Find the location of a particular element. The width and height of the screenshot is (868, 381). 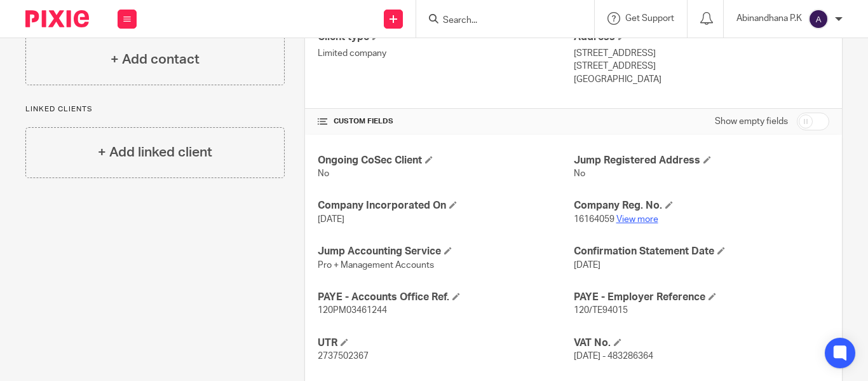

h4: Company Reg. No. is located at coordinates (701, 205).